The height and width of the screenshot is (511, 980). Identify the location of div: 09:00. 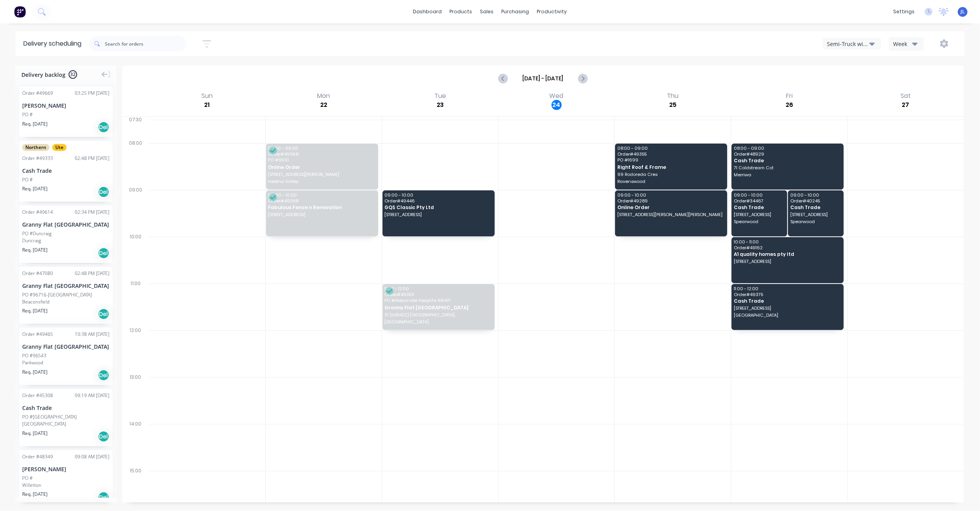
(135, 209).